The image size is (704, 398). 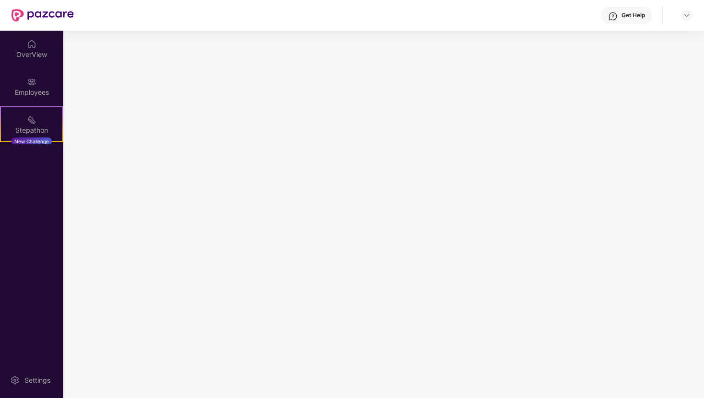 I want to click on img: svg+xml;base64,PHN2ZyBpZD0iSG9tZSIgeG1sbnM9Imh0dHA6Ly93d3cudzMub3JnLzIwMDAvc3ZnIiB3aWR0aD0iMjAiIG..., so click(x=32, y=44).